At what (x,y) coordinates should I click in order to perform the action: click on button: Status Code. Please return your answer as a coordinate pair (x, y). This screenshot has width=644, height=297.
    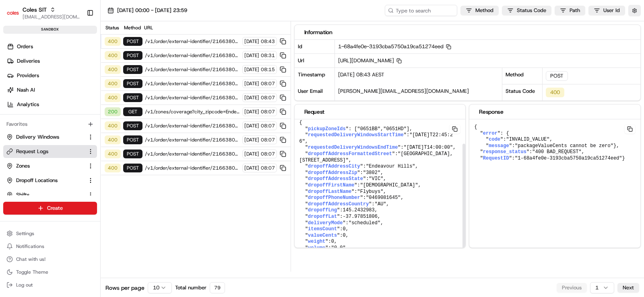
    Looking at the image, I should click on (527, 10).